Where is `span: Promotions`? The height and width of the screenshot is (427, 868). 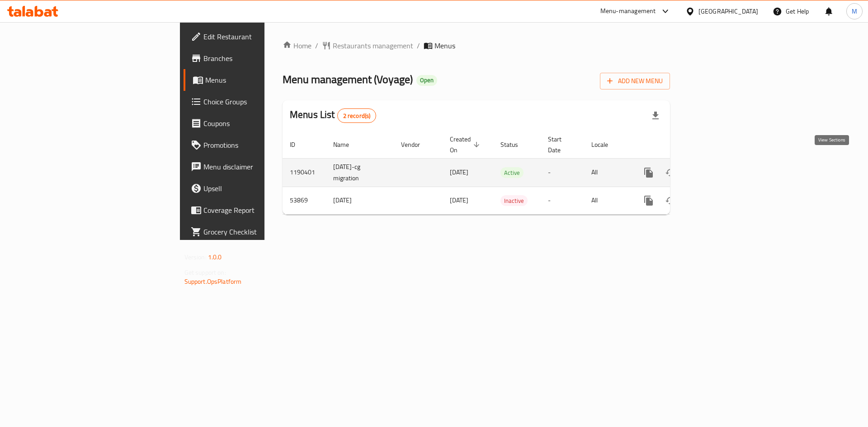
span: Promotions is located at coordinates (260, 145).